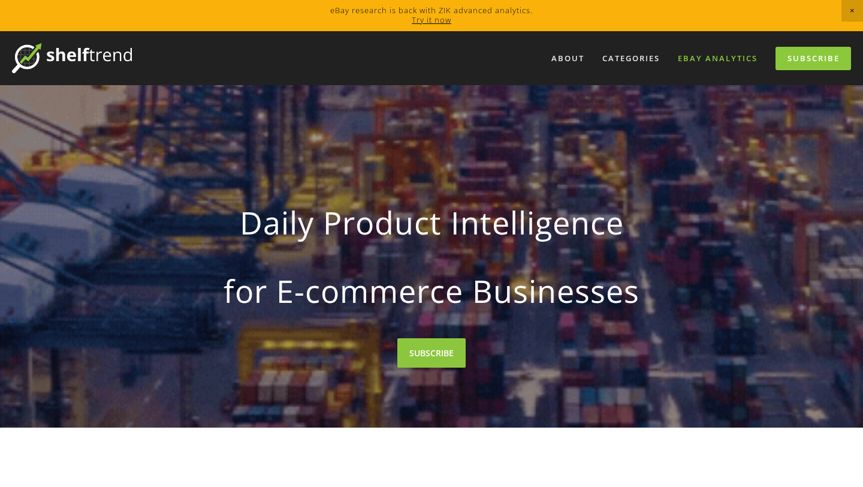 This screenshot has width=863, height=487. What do you see at coordinates (431, 352) in the screenshot?
I see `a: SUBSCRIBE` at bounding box center [431, 352].